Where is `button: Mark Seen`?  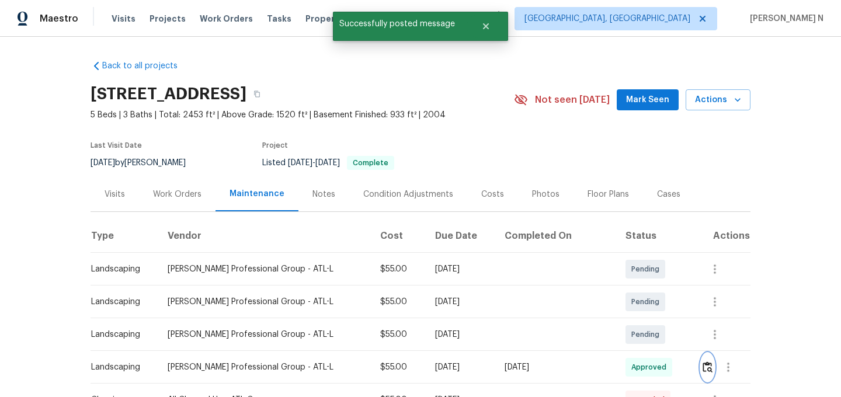 button: Mark Seen is located at coordinates (648, 100).